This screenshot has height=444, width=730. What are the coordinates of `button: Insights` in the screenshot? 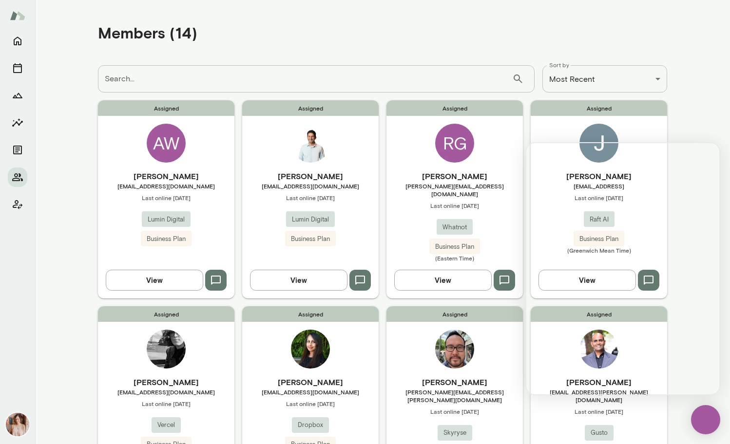 It's located at (18, 123).